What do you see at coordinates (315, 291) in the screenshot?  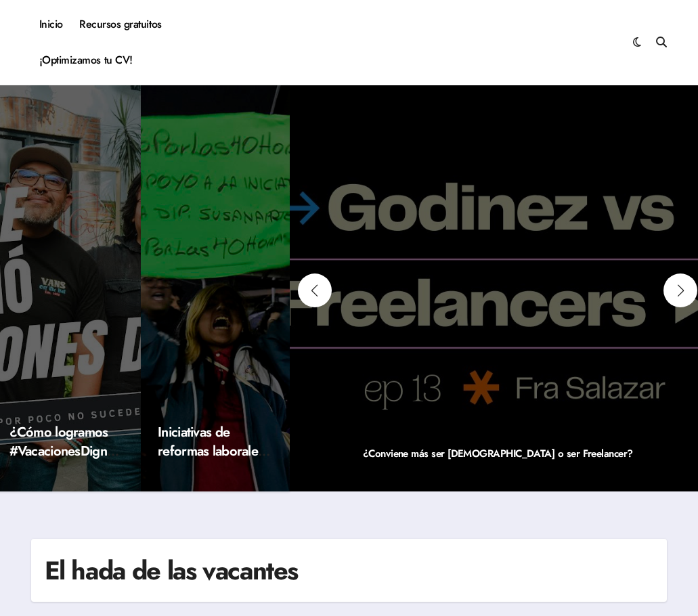 I see `div: Previous slide` at bounding box center [315, 291].